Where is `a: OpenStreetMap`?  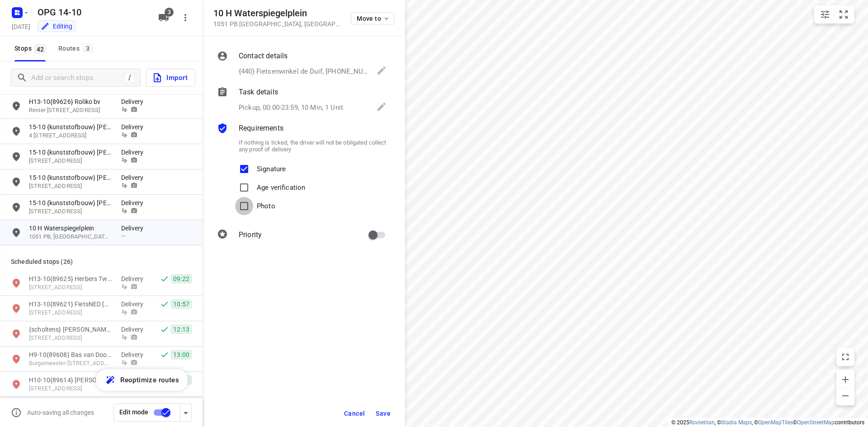 a: OpenStreetMap is located at coordinates (816, 423).